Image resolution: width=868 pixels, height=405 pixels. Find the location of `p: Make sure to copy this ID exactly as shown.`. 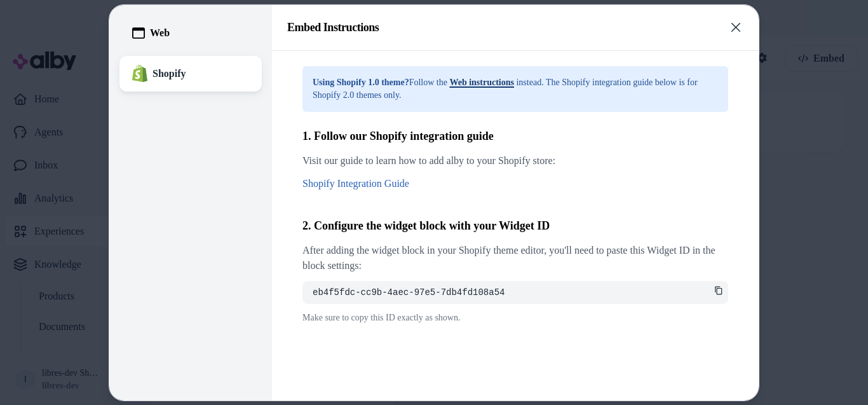

p: Make sure to copy this ID exactly as shown. is located at coordinates (515, 318).